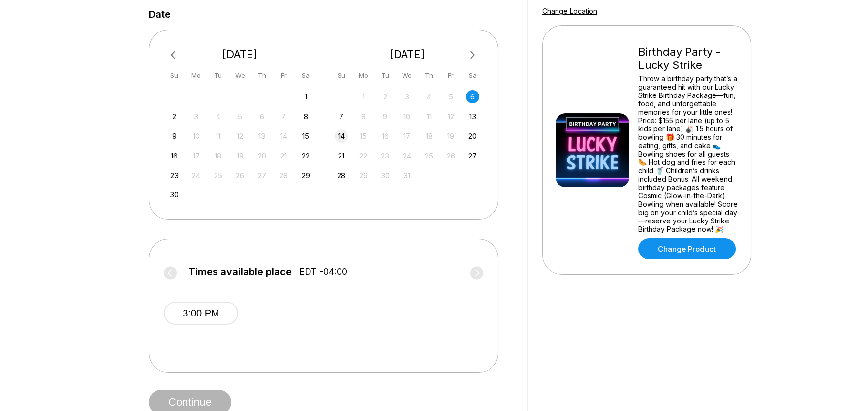  Describe the element at coordinates (428, 116) in the screenshot. I see `div: Not available Thursday, December 11th, 2025` at that location.